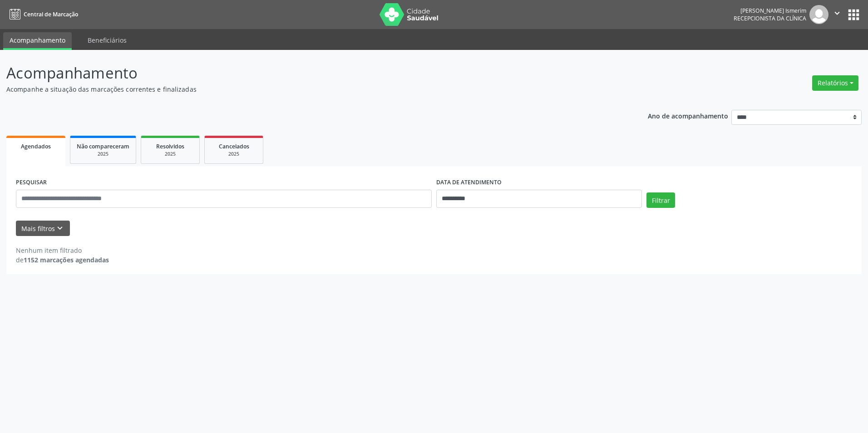 This screenshot has height=433, width=868. I want to click on button: apps, so click(853, 15).